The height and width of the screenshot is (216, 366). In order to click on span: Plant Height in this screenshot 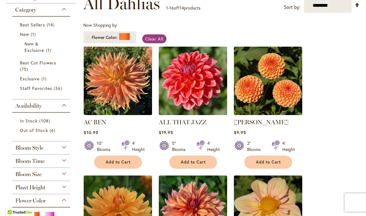, I will do `click(30, 187)`.